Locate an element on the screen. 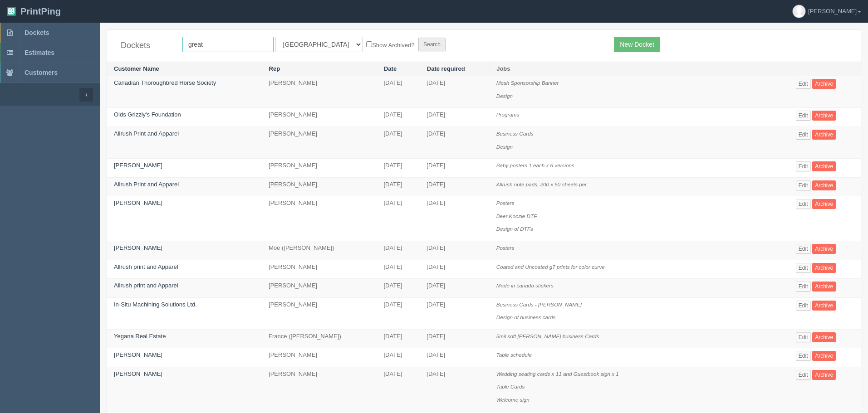  a: Canadian Thoroughbred Horse Society is located at coordinates (164, 82).